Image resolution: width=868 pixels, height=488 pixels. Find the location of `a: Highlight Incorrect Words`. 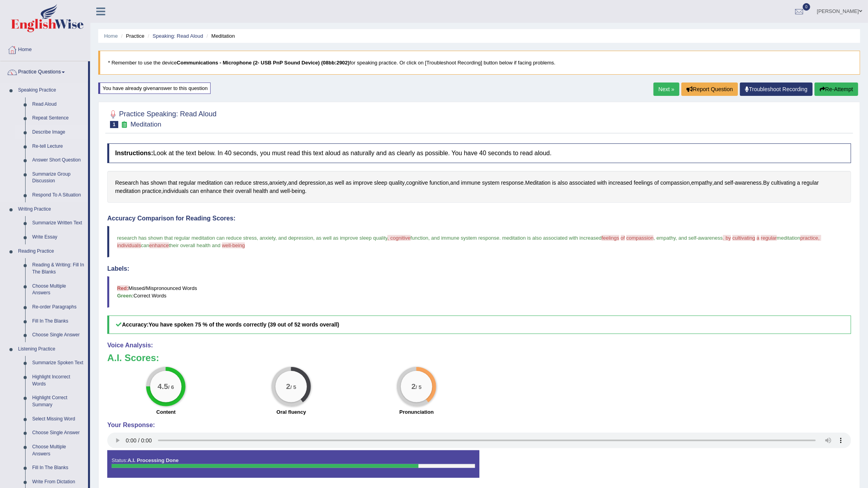

a: Highlight Incorrect Words is located at coordinates (58, 380).